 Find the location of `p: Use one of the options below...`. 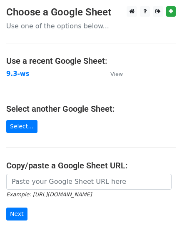

p: Use one of the options below... is located at coordinates (91, 26).